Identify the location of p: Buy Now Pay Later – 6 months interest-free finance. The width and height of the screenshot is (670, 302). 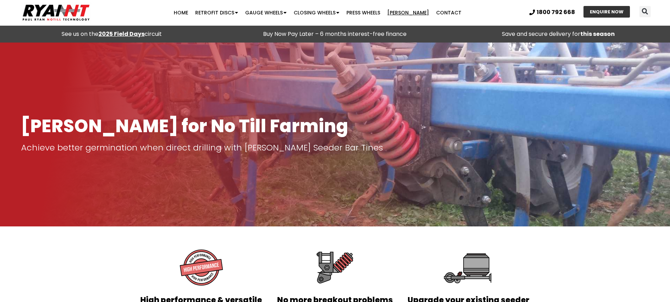
(335, 34).